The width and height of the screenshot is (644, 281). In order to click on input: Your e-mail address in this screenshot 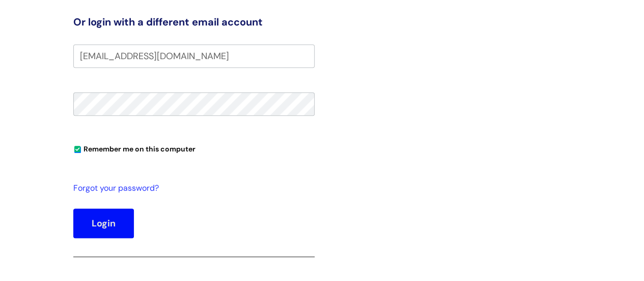, I will do `click(194, 56)`.